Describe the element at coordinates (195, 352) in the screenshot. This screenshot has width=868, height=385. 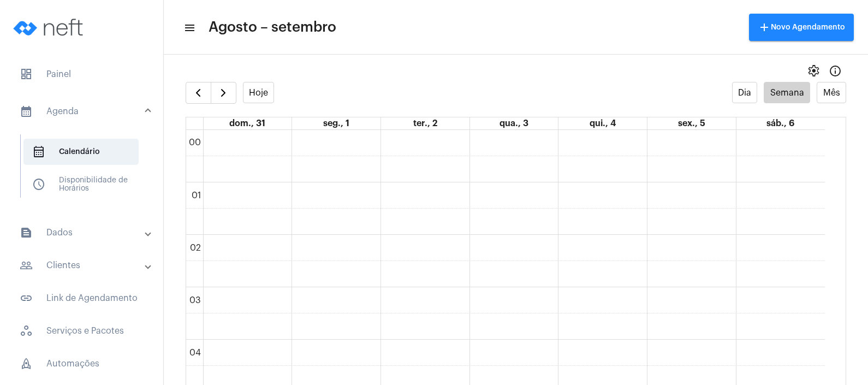
I see `div: 04` at that location.